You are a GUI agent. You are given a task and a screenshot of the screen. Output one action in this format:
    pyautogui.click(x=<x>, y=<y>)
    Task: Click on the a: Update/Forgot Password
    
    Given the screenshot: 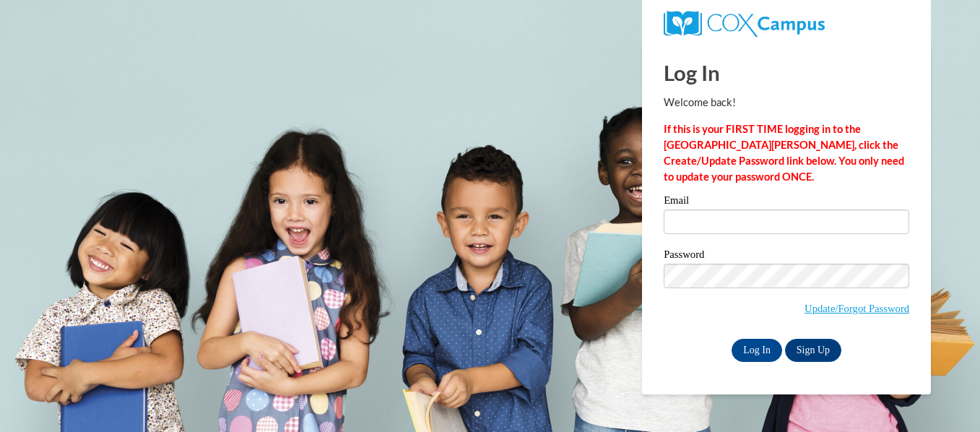 What is the action you would take?
    pyautogui.click(x=856, y=309)
    